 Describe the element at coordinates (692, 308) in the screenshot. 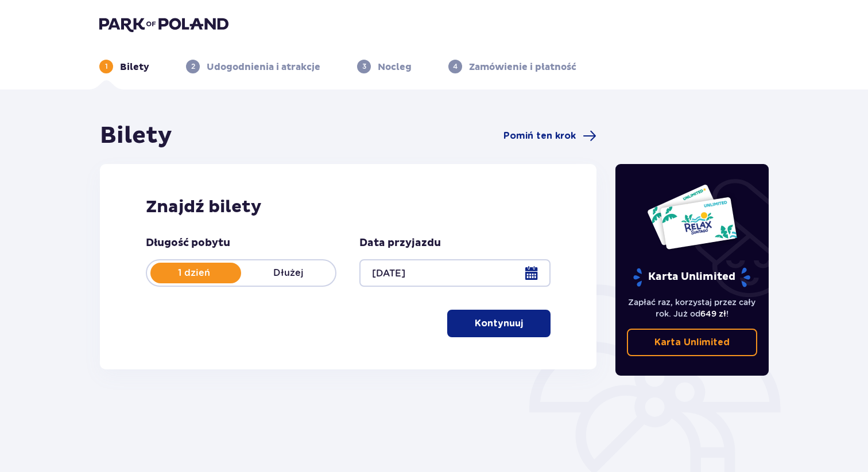

I see `p: Zapłać raz, korzystaj przez cały rok. Już od !` at that location.